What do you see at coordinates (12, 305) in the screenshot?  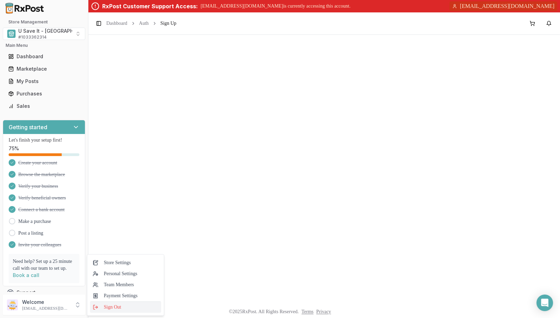 I see `img: User avatar` at bounding box center [12, 305].